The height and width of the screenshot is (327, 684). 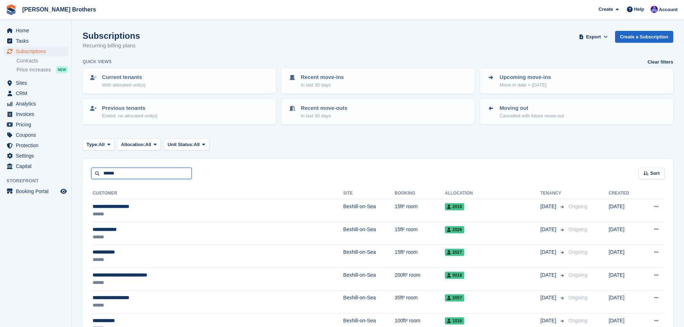 What do you see at coordinates (532, 116) in the screenshot?
I see `p: Cancelled with future move-out` at bounding box center [532, 116].